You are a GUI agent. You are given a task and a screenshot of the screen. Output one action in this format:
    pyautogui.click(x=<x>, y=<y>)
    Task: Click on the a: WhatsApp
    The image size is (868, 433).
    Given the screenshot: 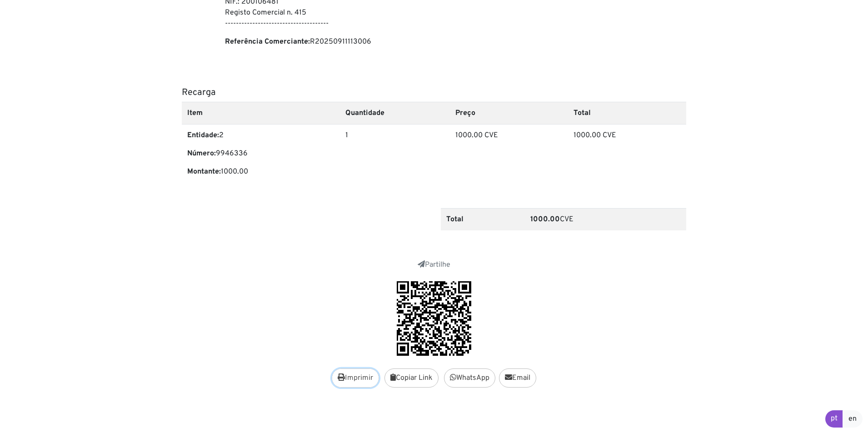 What is the action you would take?
    pyautogui.click(x=469, y=378)
    